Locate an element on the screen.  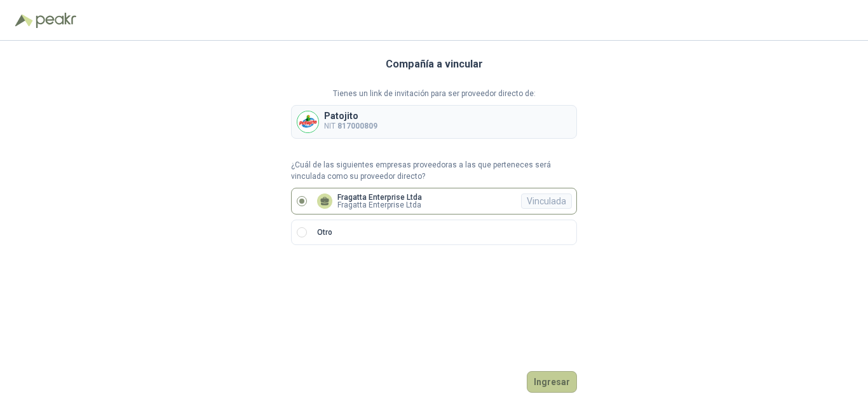
p: Tienes un link de invitación para ser proveedor directo de: is located at coordinates (434, 93).